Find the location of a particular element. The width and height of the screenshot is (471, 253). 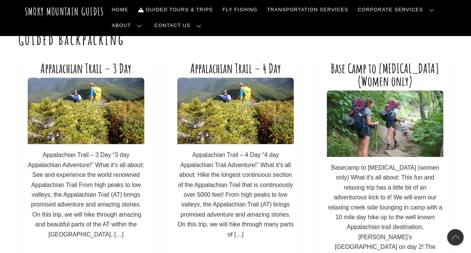

span: Smoky Mountain Guides is located at coordinates (64, 11).